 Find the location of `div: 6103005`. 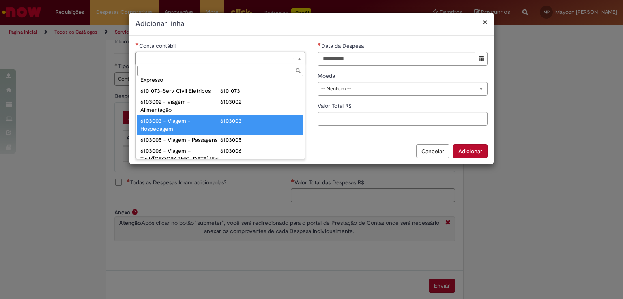

div: 6103005 is located at coordinates (260, 140).